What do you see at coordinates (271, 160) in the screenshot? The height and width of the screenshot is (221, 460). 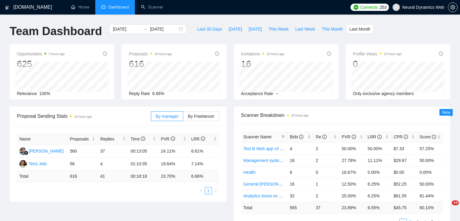 I see `a: Management system v2.0. On` at bounding box center [271, 160].